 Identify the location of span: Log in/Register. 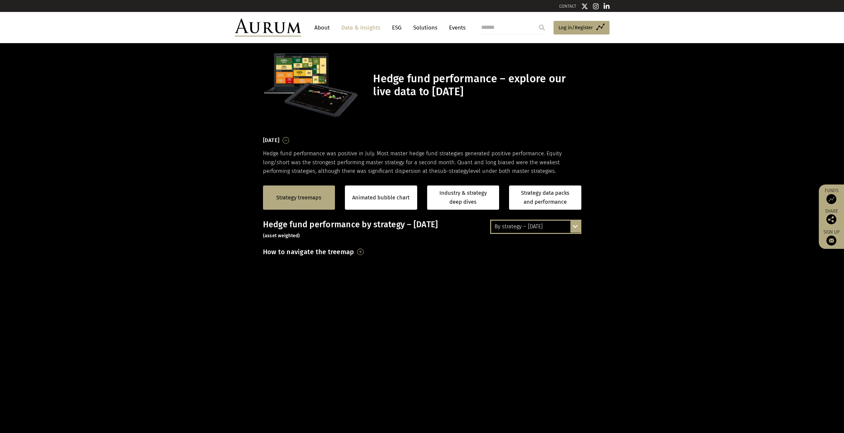
(576, 28).